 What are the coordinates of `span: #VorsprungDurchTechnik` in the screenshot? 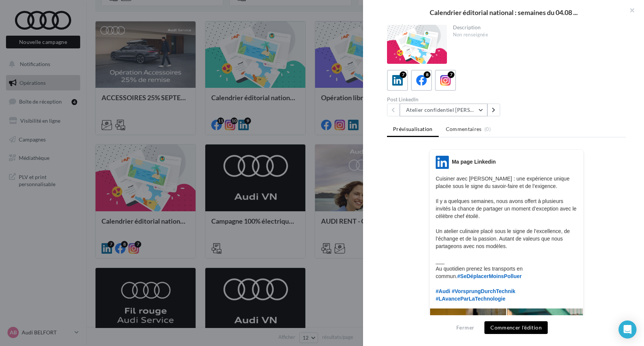 It's located at (484, 291).